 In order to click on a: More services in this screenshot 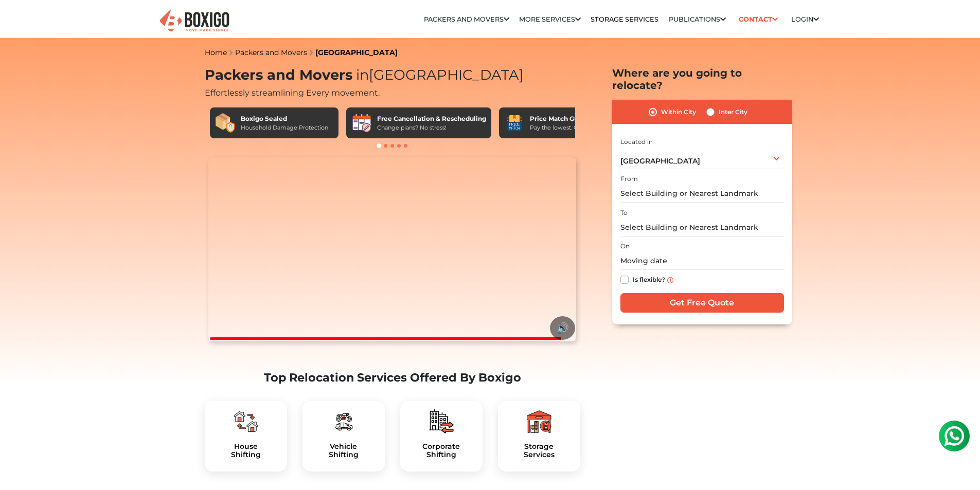, I will do `click(550, 19)`.